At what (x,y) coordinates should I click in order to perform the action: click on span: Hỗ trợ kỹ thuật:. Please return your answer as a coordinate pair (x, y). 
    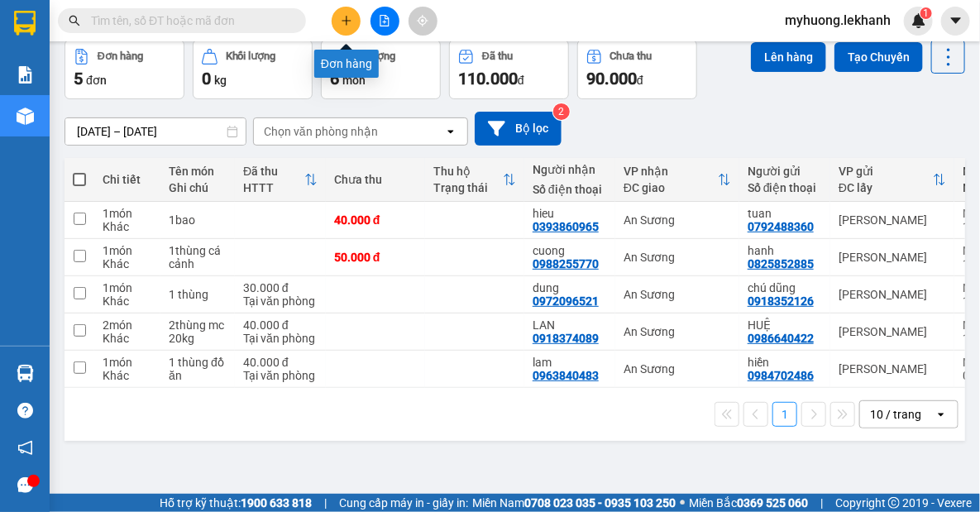
    Looking at the image, I should click on (236, 503).